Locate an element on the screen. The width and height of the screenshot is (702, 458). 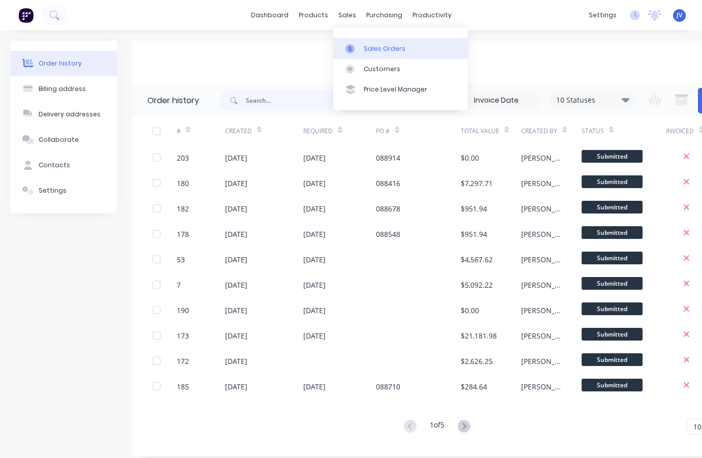
button: Delivery addresses is located at coordinates (63, 114).